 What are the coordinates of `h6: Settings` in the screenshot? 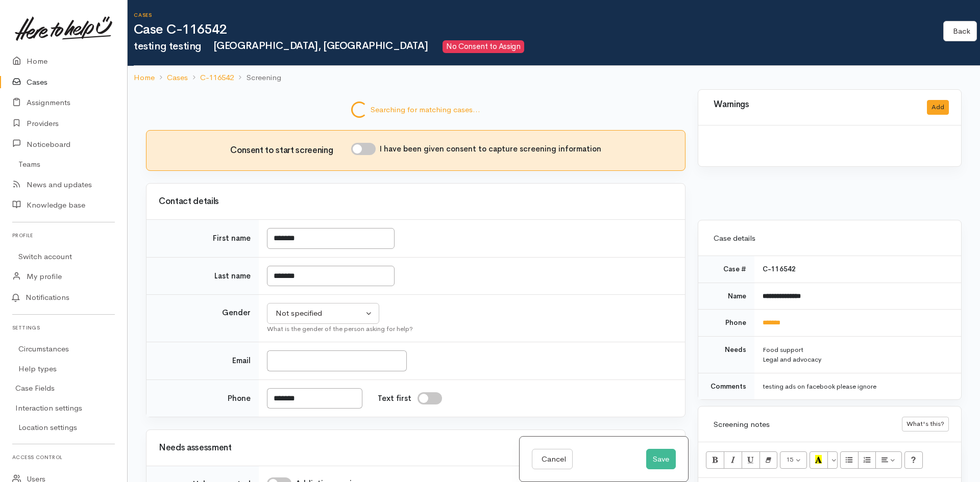 It's located at (63, 327).